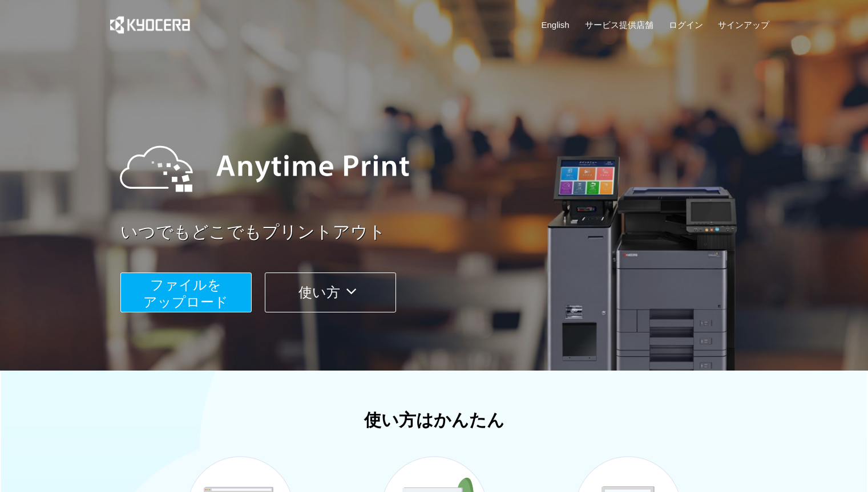 The image size is (868, 492). I want to click on button: 使い方, so click(330, 293).